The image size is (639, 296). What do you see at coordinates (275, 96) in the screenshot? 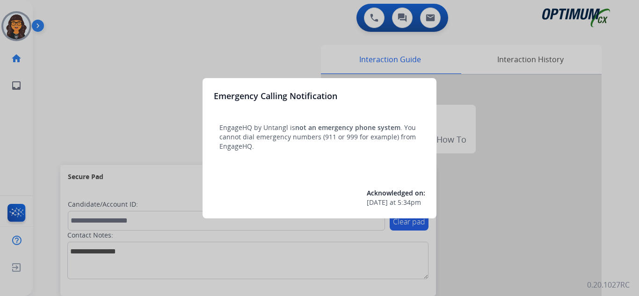
I see `h3: Emergency Calling Notification` at bounding box center [275, 96].